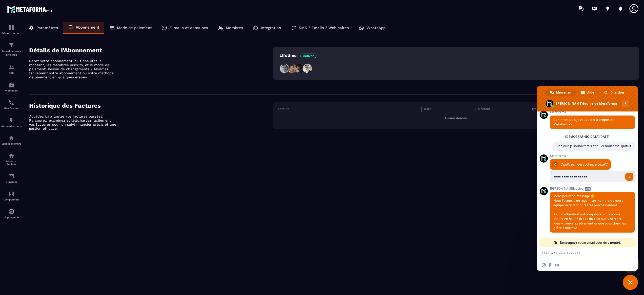 Image resolution: width=644 pixels, height=295 pixels. I want to click on div: Domaine, so click(33, 34).